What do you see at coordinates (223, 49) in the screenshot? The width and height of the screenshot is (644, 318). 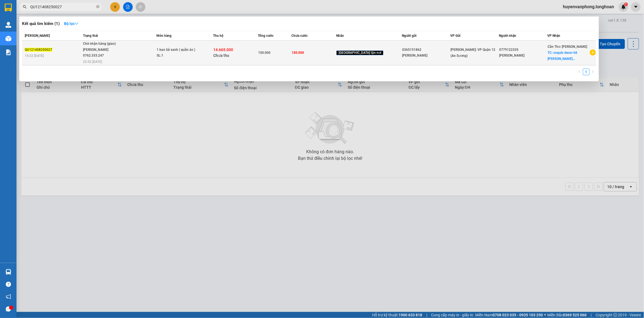 I see `span: 14.665.000` at bounding box center [223, 49].